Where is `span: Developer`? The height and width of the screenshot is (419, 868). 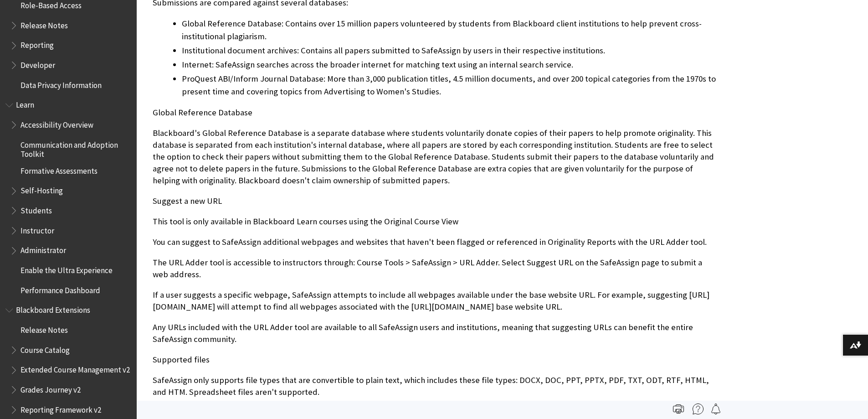 span: Developer is located at coordinates (38, 63).